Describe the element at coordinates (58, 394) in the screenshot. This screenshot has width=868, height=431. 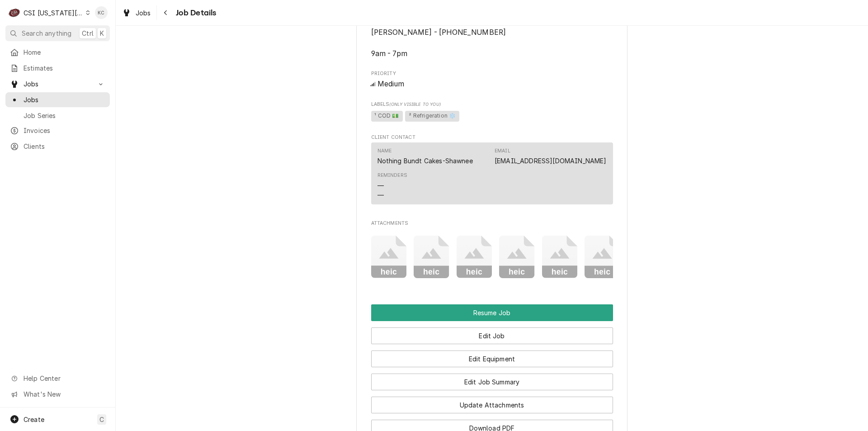
I see `a: Go to What's New` at that location.